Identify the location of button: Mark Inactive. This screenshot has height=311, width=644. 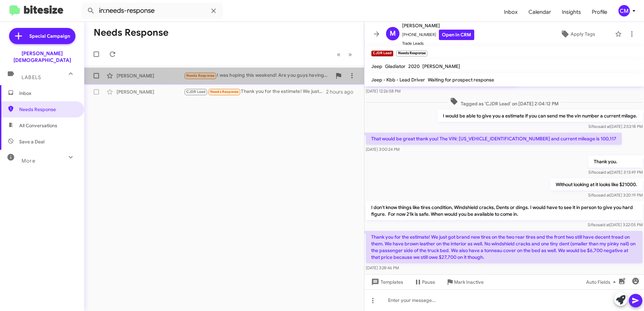
(465, 282).